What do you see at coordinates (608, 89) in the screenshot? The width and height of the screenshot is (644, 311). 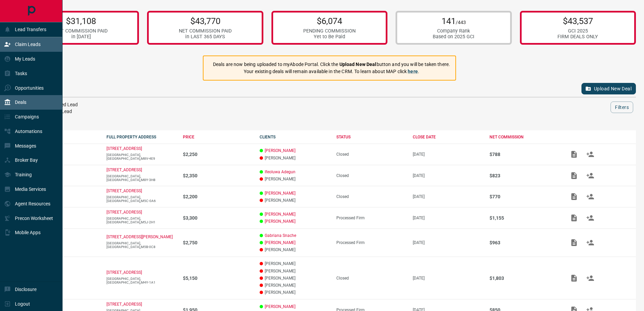 I see `button: Upload New Deal` at bounding box center [608, 89].